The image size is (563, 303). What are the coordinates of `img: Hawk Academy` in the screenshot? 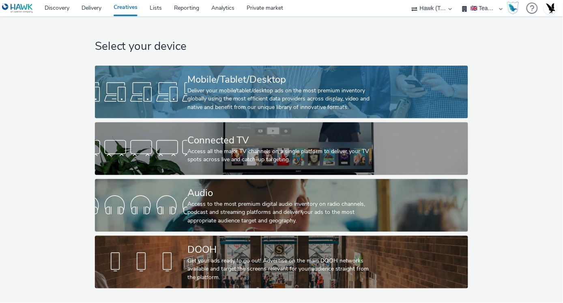 It's located at (513, 8).